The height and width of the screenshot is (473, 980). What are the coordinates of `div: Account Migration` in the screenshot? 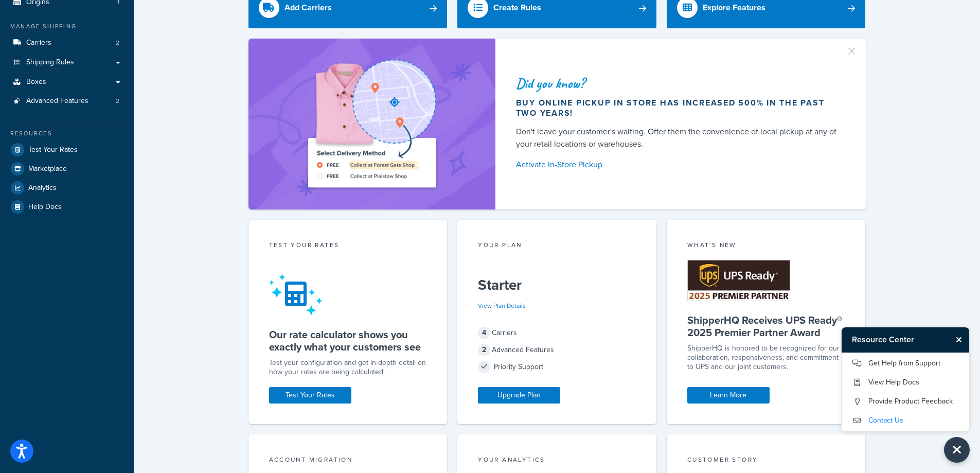 It's located at (348, 460).